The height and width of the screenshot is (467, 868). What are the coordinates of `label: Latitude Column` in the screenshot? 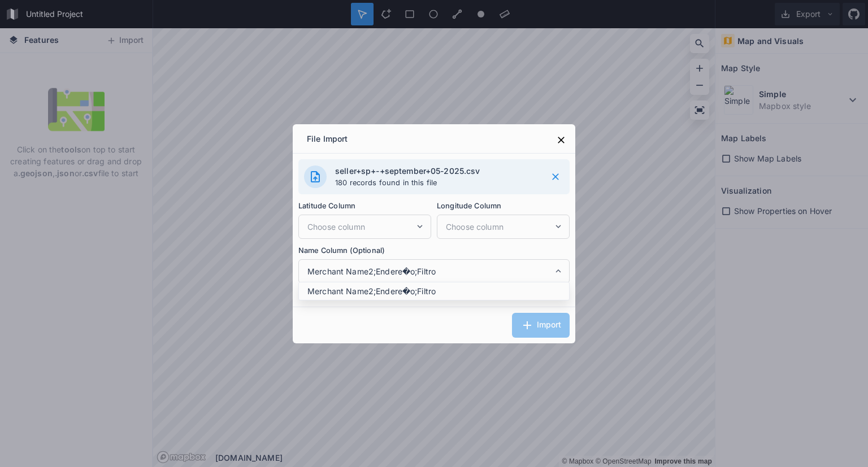 It's located at (364, 206).